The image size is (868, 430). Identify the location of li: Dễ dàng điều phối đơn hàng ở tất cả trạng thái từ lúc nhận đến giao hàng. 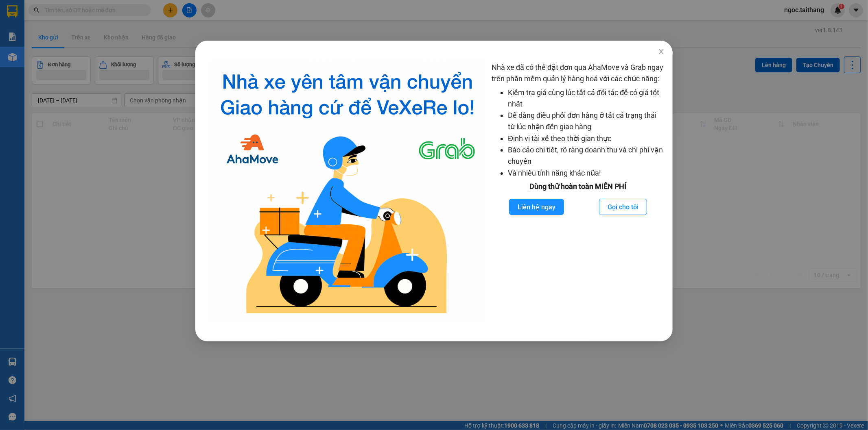
(586, 121).